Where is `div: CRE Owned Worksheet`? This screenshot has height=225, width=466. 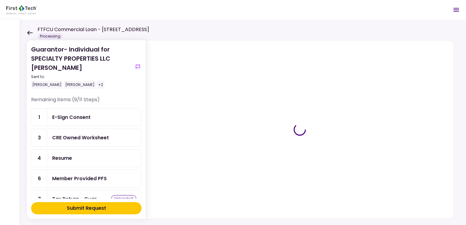
div: CRE Owned Worksheet is located at coordinates (81, 138).